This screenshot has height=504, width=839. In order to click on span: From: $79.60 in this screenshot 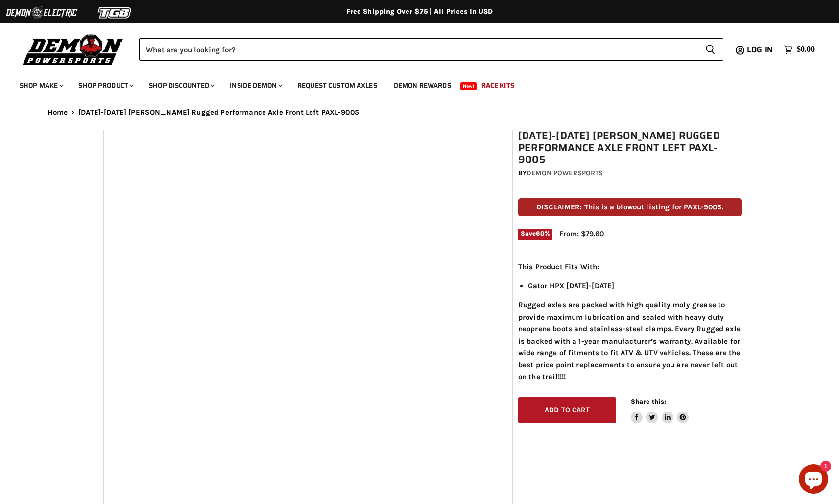, I will do `click(581, 234)`.